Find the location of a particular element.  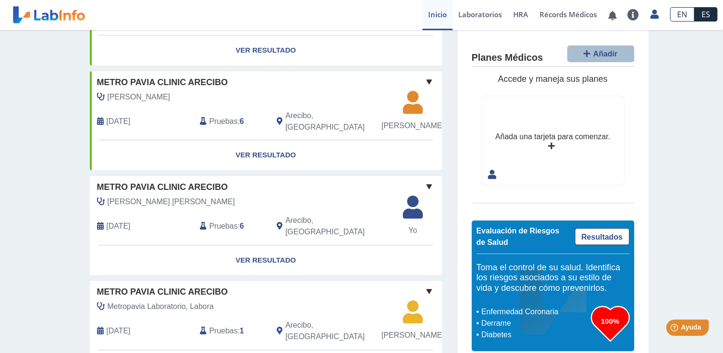

h4: Planes Médicos is located at coordinates (507, 58).